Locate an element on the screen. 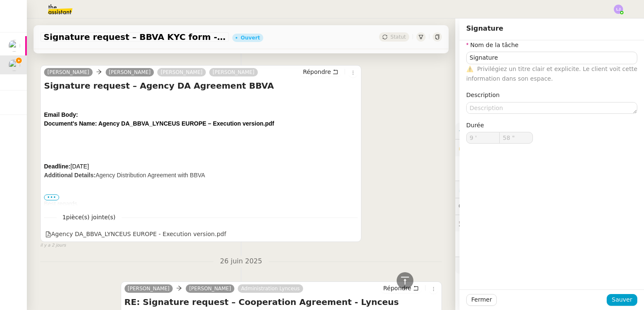 The height and width of the screenshot is (310, 644). span: Email Body: is located at coordinates (61, 114).